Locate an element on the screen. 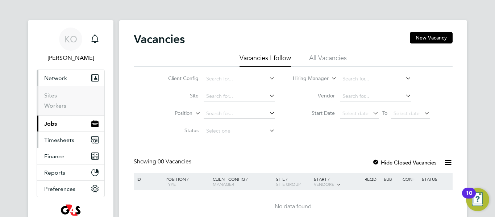  label: Start Date is located at coordinates (314, 113).